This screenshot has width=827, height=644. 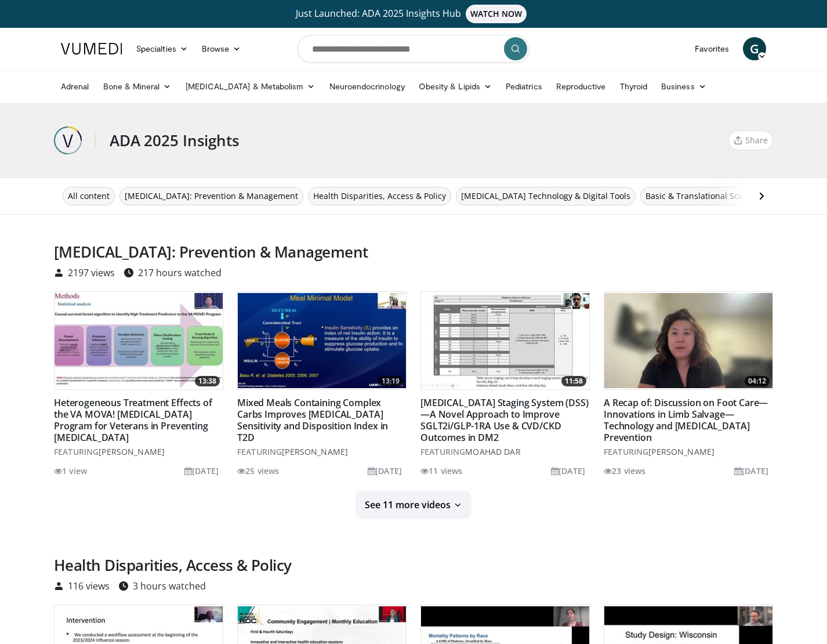 What do you see at coordinates (625, 471) in the screenshot?
I see `li: 23 views` at bounding box center [625, 471].